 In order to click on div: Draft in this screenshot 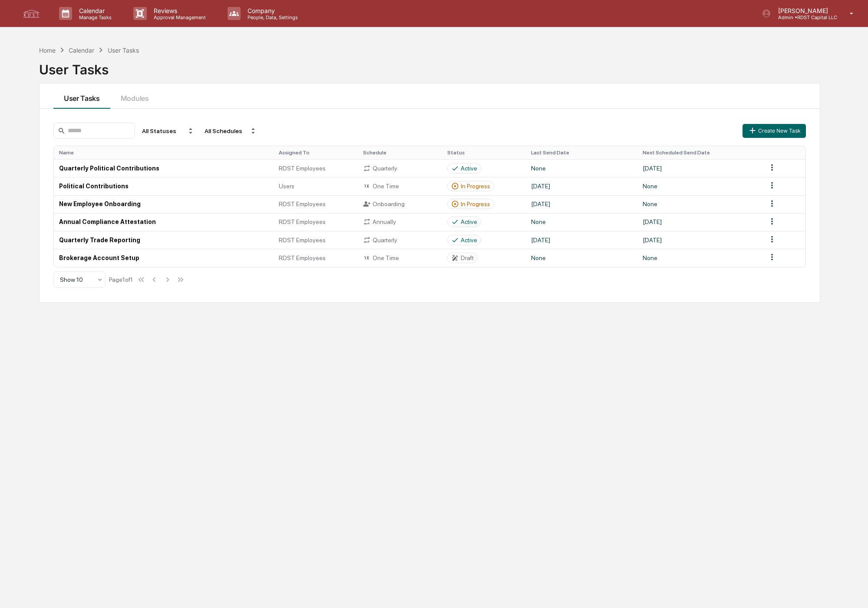, I will do `click(467, 258)`.